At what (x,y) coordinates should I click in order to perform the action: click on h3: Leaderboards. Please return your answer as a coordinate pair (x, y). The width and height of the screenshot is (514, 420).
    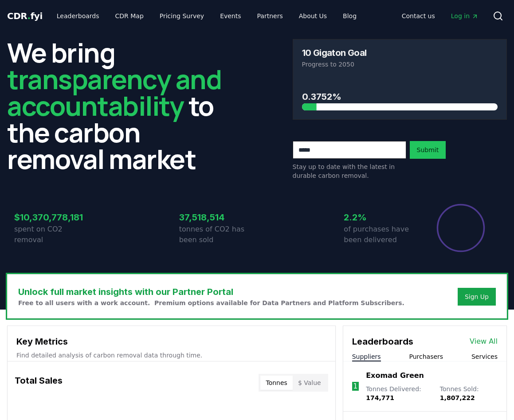
    Looking at the image, I should click on (383, 341).